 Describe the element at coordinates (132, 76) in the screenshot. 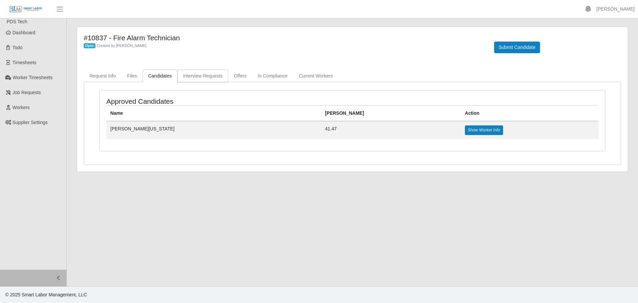

I see `a: Files` at that location.